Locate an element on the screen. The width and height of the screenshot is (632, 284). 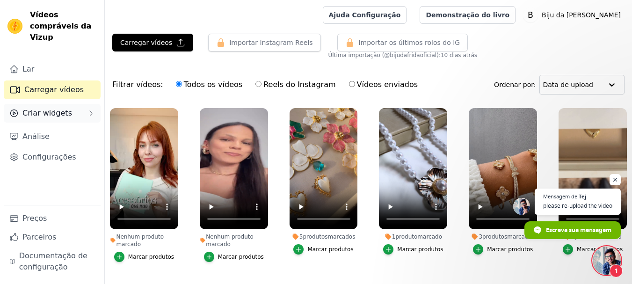
font: Vídeos compráveis ​​da Vizup is located at coordinates (60, 26).